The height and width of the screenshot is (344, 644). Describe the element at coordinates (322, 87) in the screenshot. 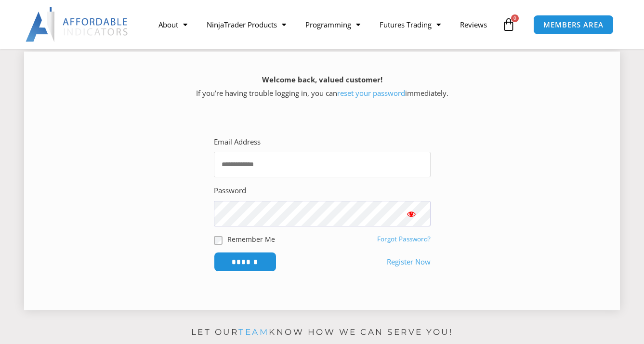

I see `p: If you’re having trouble logging in, you can immediately.` at that location.